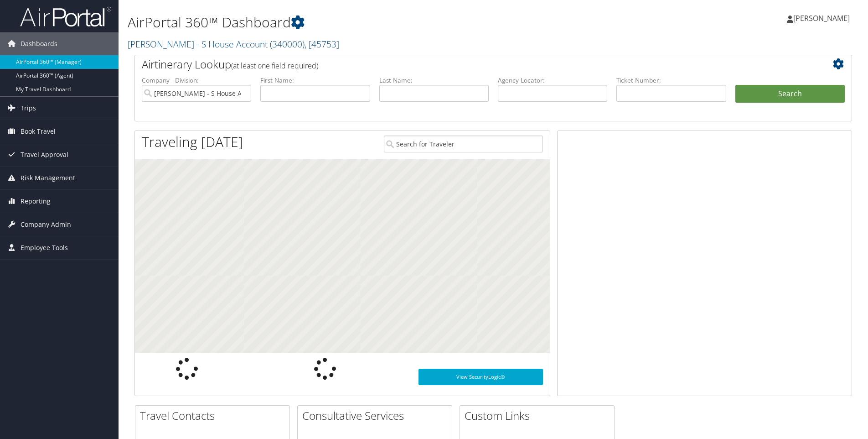 The height and width of the screenshot is (439, 868). What do you see at coordinates (28, 108) in the screenshot?
I see `span: Trips` at bounding box center [28, 108].